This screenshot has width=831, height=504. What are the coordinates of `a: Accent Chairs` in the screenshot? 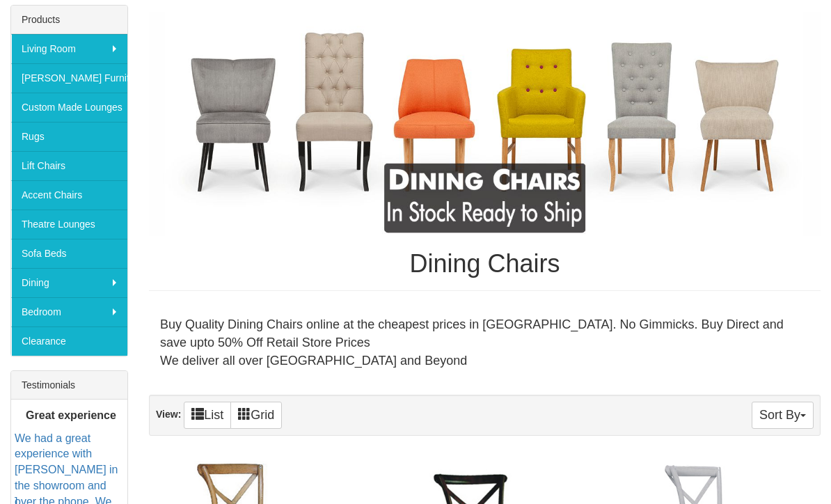 It's located at (69, 194).